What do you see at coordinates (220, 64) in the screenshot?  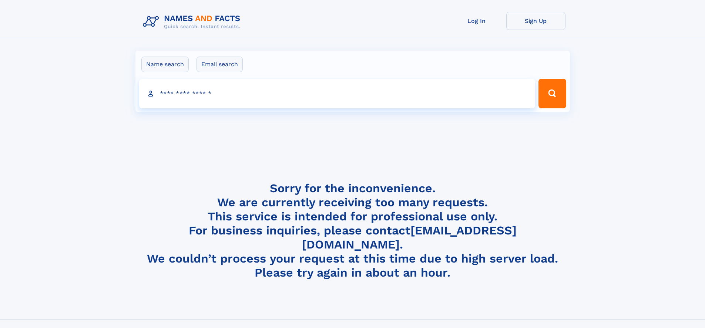 I see `label: Email search` at bounding box center [220, 64].